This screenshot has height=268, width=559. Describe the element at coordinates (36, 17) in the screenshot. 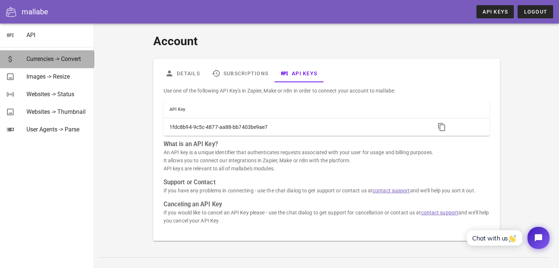

I see `button: Chat with us👋` at that location.